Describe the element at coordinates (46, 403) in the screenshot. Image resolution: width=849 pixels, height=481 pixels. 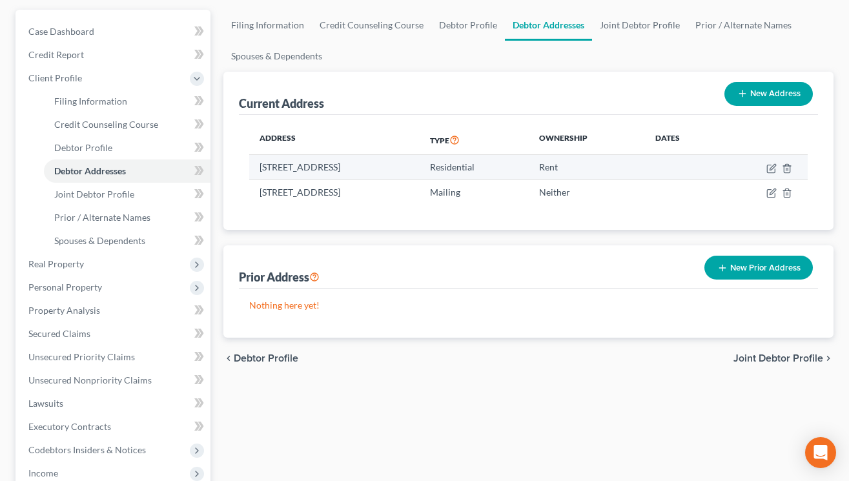
I see `span: Lawsuits` at that location.